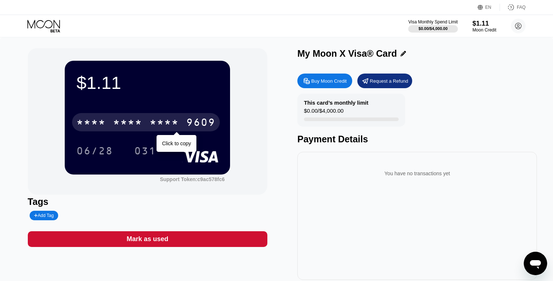  What do you see at coordinates (192, 179) in the screenshot?
I see `div: Support Token: c9ac578fc6` at bounding box center [192, 179].